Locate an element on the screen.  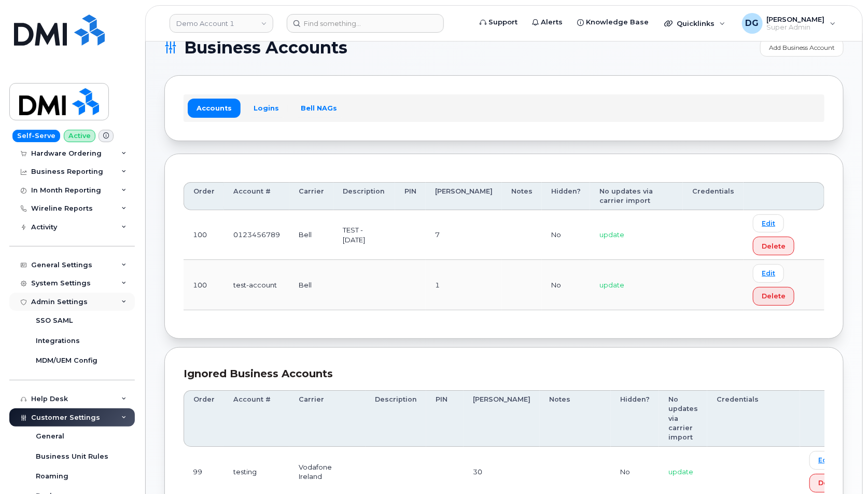
input: Find something... is located at coordinates (365, 23).